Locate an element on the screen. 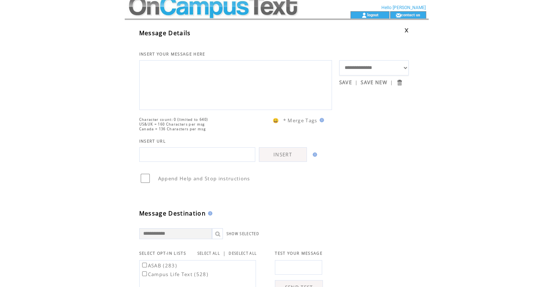  span: US&UK = 160 Characters per msg is located at coordinates (172, 124).